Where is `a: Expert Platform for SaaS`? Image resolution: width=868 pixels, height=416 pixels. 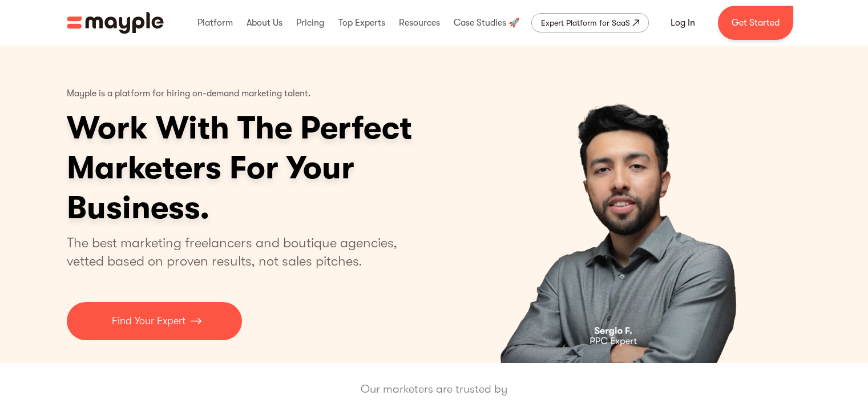
a: Expert Platform for SaaS is located at coordinates (590, 23).